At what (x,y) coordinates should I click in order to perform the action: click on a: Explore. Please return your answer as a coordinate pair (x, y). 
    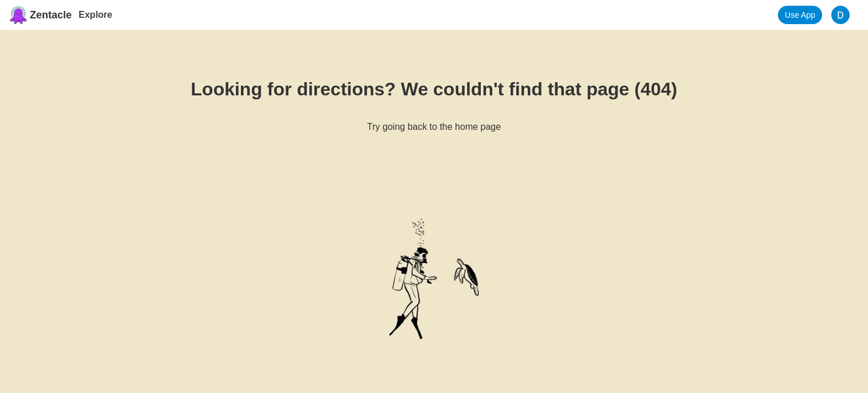
    Looking at the image, I should click on (95, 15).